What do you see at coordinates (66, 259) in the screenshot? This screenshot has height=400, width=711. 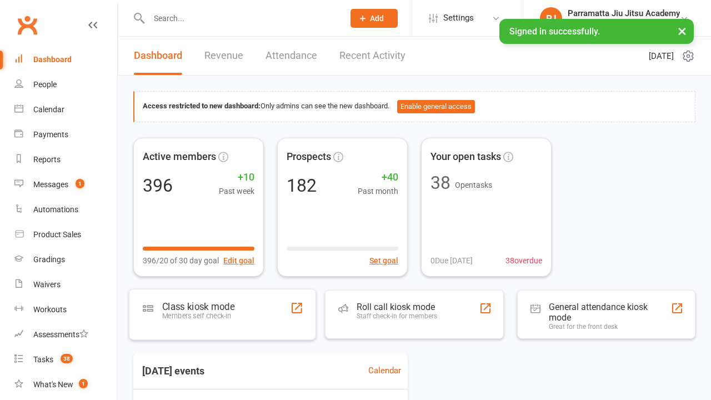 I see `a: Gradings` at bounding box center [66, 259].